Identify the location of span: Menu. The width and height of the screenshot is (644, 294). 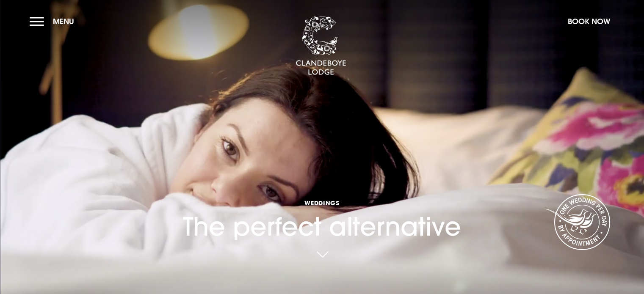
(63, 21).